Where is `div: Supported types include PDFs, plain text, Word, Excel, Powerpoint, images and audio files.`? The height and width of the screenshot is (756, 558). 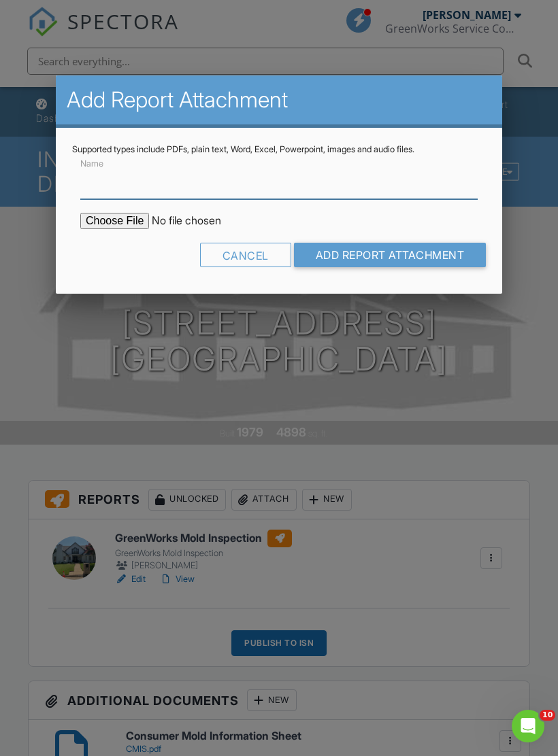
div: Supported types include PDFs, plain text, Word, Excel, Powerpoint, images and audio files. is located at coordinates (279, 150).